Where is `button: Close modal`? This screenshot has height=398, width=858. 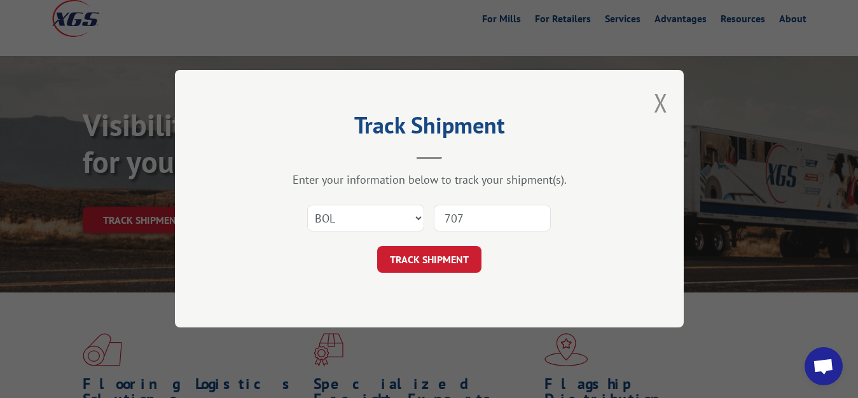
button: Close modal is located at coordinates (661, 102).